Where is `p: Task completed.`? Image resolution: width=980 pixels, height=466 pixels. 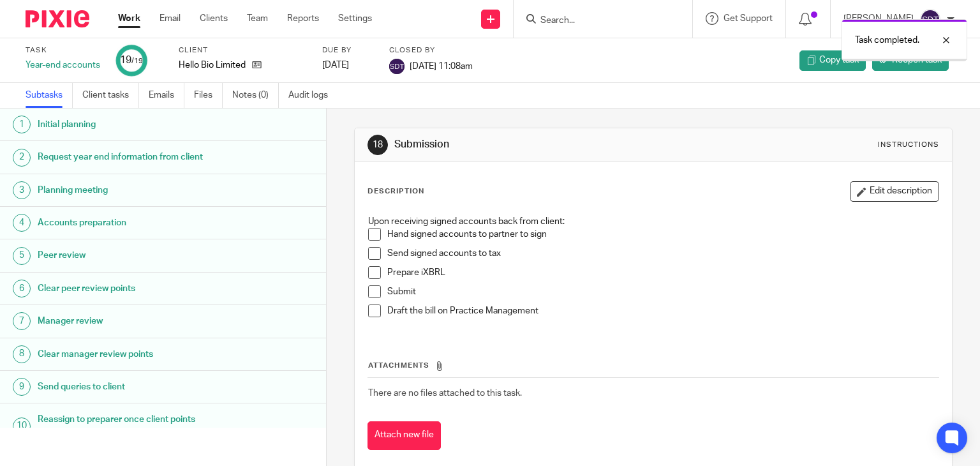
p: Task completed. is located at coordinates (887, 40).